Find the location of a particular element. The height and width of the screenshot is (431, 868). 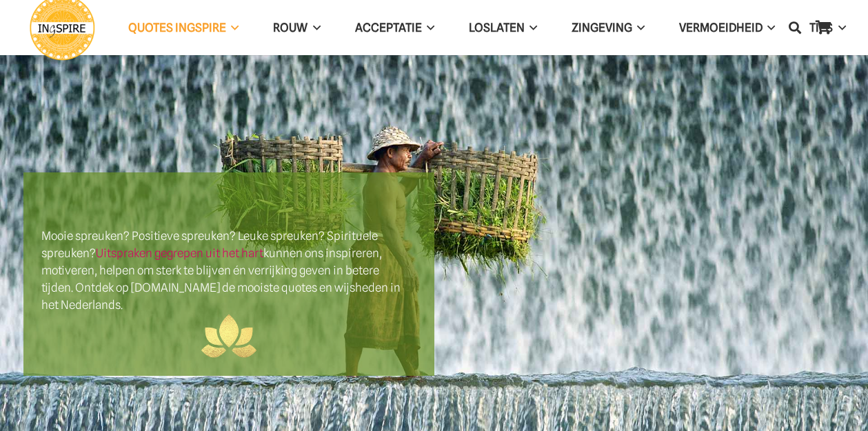

span: Acceptatie is located at coordinates (388, 28).